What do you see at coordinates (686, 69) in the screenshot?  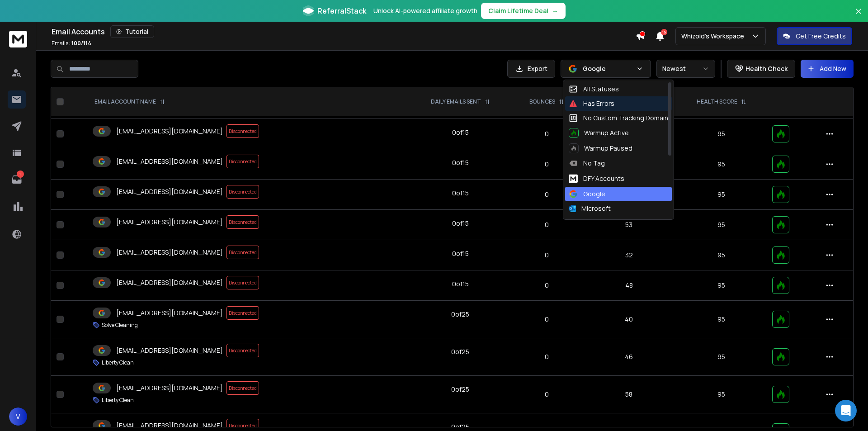 I see `button: Newest` at bounding box center [686, 69].